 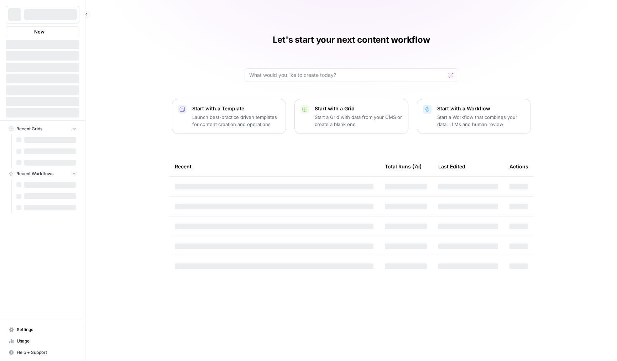 What do you see at coordinates (42, 352) in the screenshot?
I see `button: Help + Support` at bounding box center [42, 352].